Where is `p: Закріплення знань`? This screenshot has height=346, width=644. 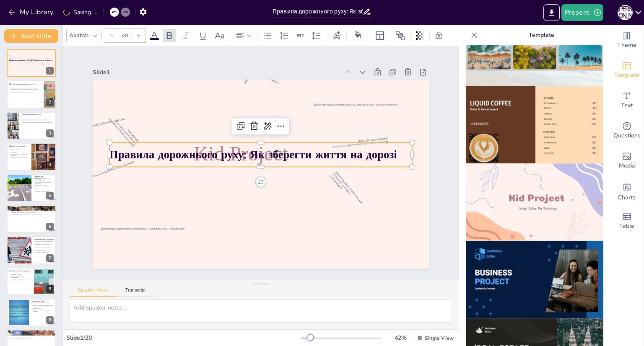 p: Закріплення знань is located at coordinates (42, 301).